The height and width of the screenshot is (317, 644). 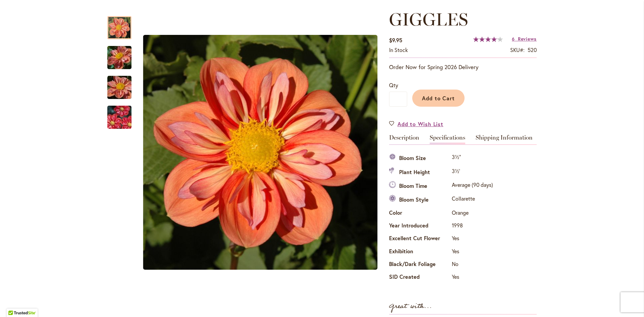 I want to click on p: Order Now for Spring 2026 Delivery, so click(x=463, y=67).